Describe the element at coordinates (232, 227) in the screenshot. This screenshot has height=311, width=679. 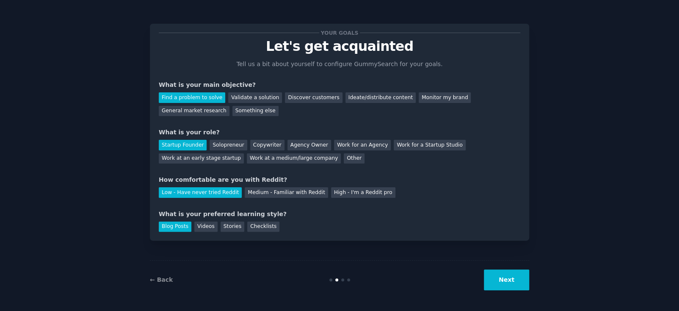
I see `div: Stories` at that location.